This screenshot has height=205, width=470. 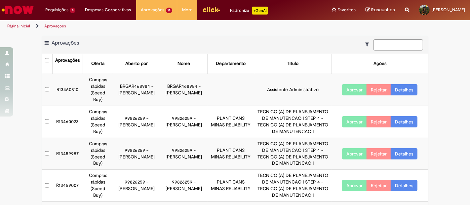 I want to click on div: Nome, so click(x=184, y=64).